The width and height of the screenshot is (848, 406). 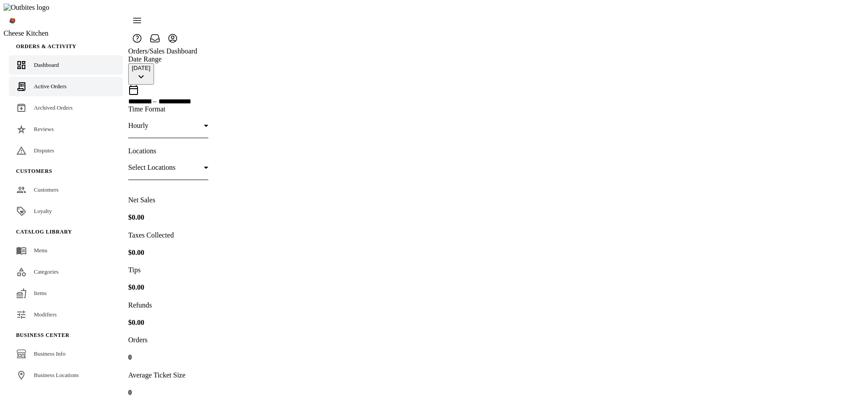 What do you see at coordinates (483, 151) in the screenshot?
I see `div: Locations` at bounding box center [483, 151].